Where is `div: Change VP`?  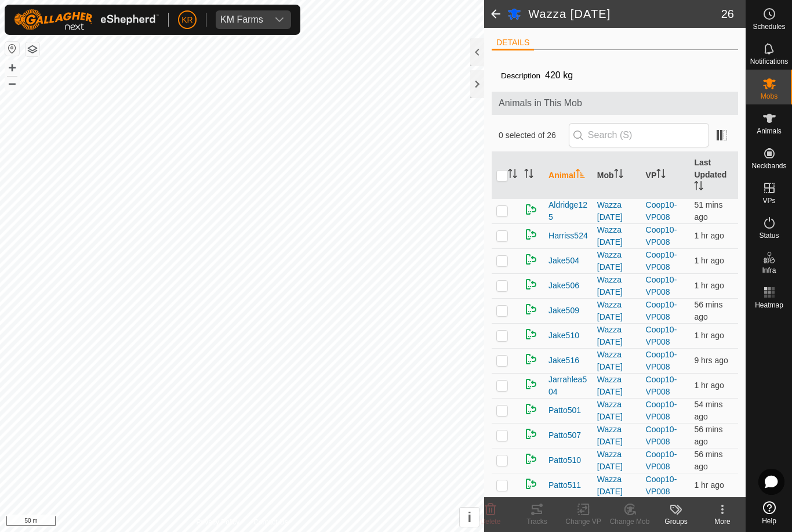
div: Change VP is located at coordinates (584, 521).